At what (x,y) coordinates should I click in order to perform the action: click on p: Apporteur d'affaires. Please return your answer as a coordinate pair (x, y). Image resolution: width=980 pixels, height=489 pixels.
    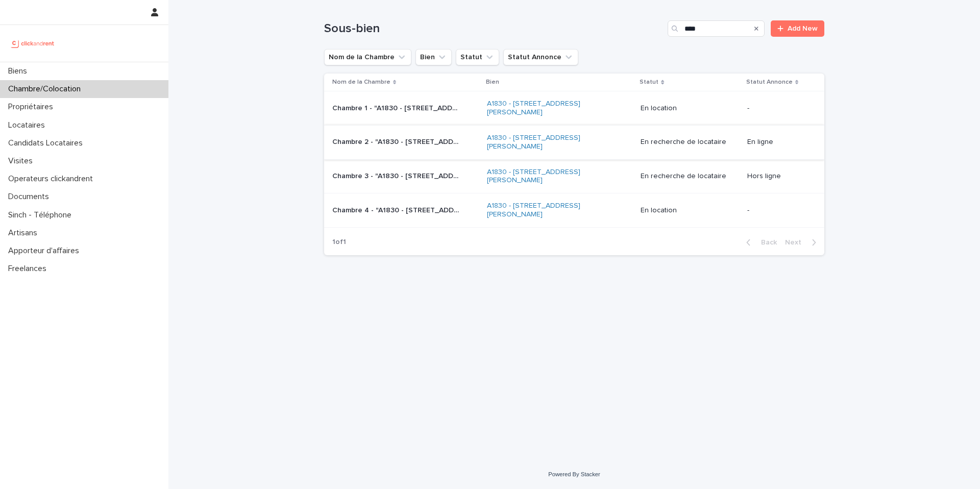
    Looking at the image, I should click on (45, 250).